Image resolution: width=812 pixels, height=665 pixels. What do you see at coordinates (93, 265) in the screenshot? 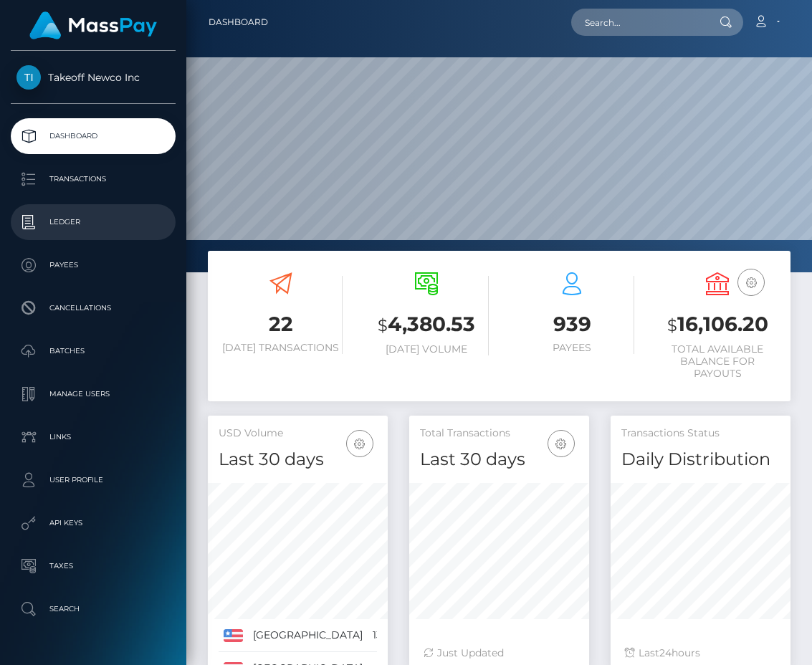
I see `a: Payees` at bounding box center [93, 265].